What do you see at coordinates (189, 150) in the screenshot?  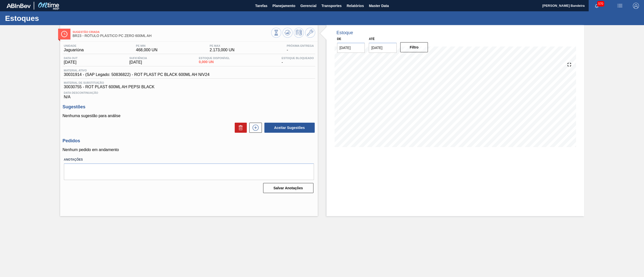 I see `p: Nenhum pedido em andamento` at bounding box center [189, 150].